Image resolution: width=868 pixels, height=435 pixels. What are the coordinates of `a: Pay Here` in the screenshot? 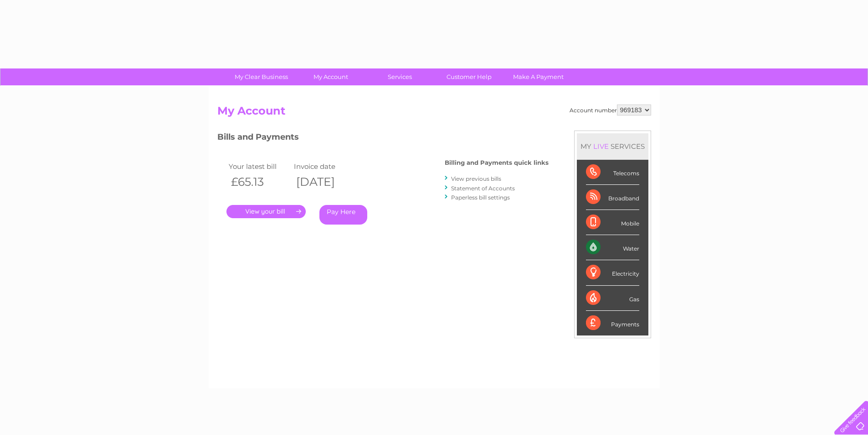 It's located at (343, 214).